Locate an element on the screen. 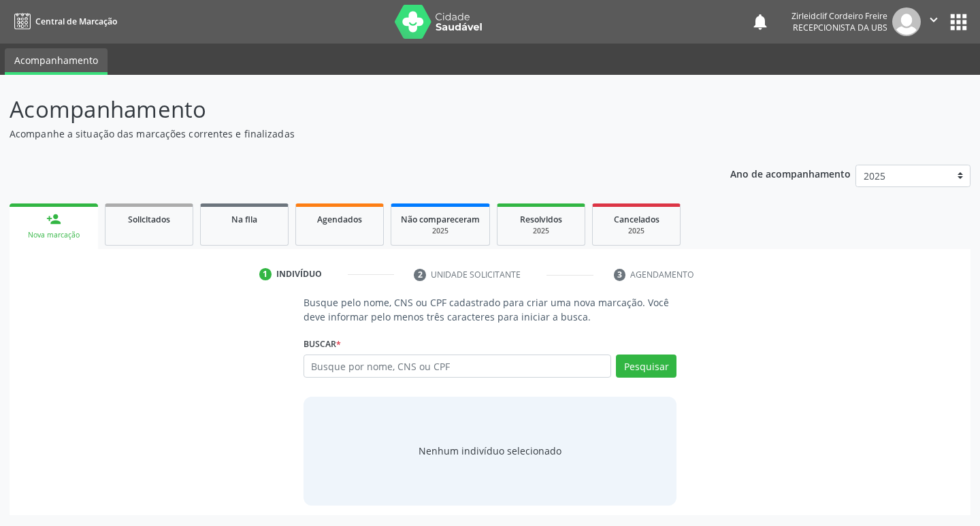 Image resolution: width=980 pixels, height=526 pixels. span: Cancelados is located at coordinates (636, 219).